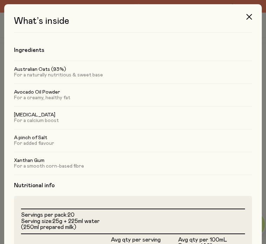 The width and height of the screenshot is (266, 244). I want to click on p: For added flavour, so click(133, 143).